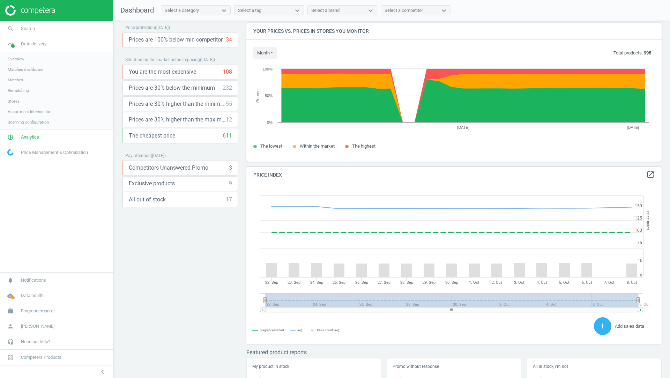  What do you see at coordinates (15, 80) in the screenshot?
I see `span: Matches` at bounding box center [15, 80].